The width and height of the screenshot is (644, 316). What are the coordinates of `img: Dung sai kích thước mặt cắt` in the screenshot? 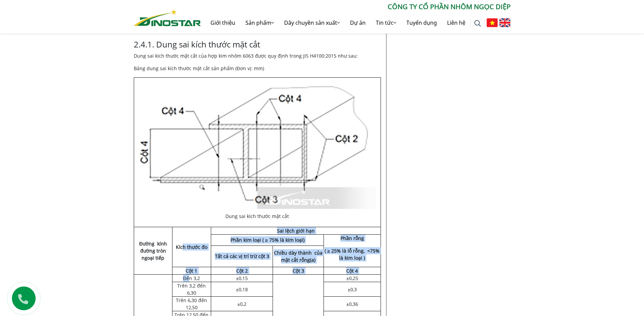 It's located at (257, 146).